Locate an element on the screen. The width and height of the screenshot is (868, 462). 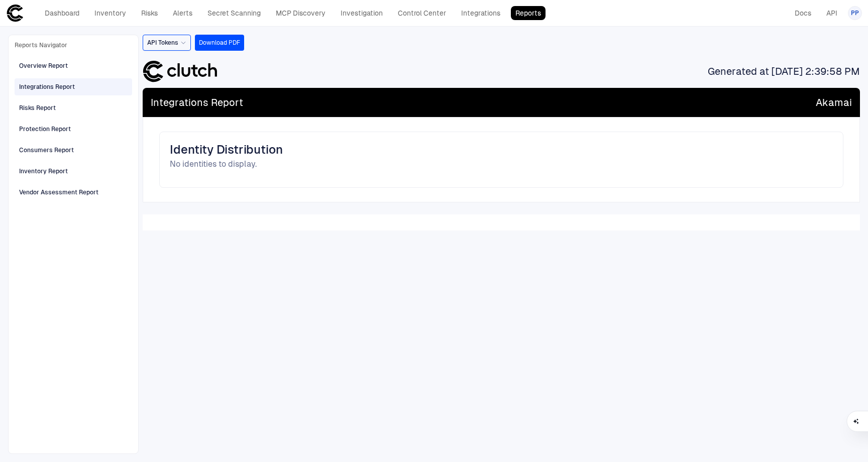
span: Akamai is located at coordinates (834, 102).